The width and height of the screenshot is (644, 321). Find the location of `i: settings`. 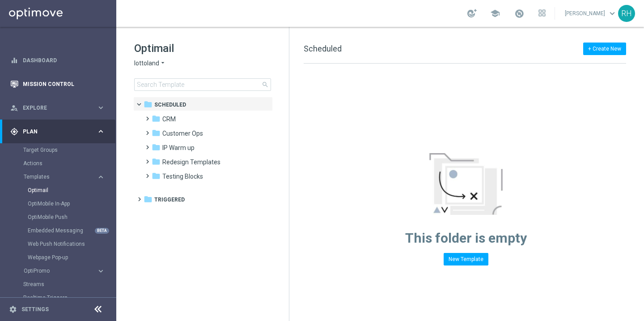

i: settings is located at coordinates (13, 309).